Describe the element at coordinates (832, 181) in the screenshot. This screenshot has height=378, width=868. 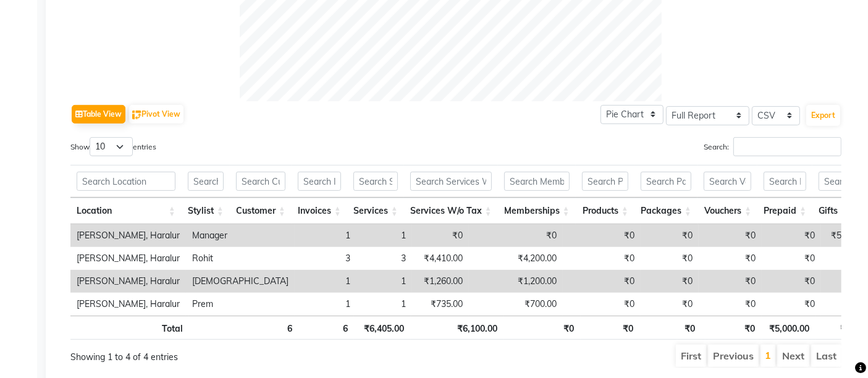
I see `input: Search Gifts` at that location.